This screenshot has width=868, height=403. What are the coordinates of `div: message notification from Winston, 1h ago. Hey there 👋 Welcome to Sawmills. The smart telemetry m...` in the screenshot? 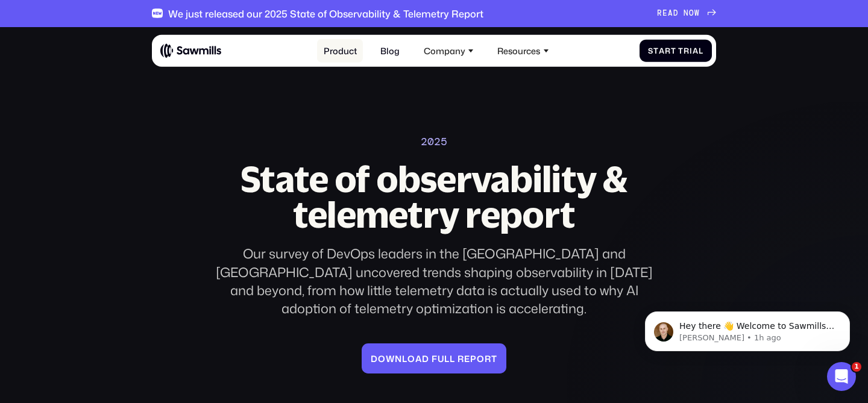 It's located at (121, 45).